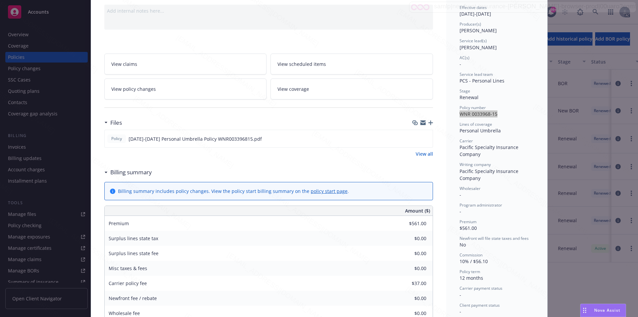 The height and width of the screenshot is (317, 638). What do you see at coordinates (128, 268) in the screenshot?
I see `span: Misc taxes & fees` at bounding box center [128, 268].